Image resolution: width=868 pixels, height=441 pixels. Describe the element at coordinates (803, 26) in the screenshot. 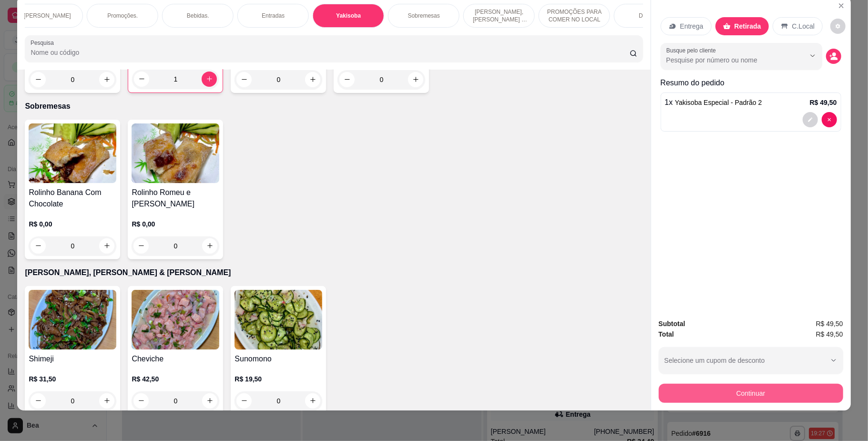

I see `p: C.Local` at that location.